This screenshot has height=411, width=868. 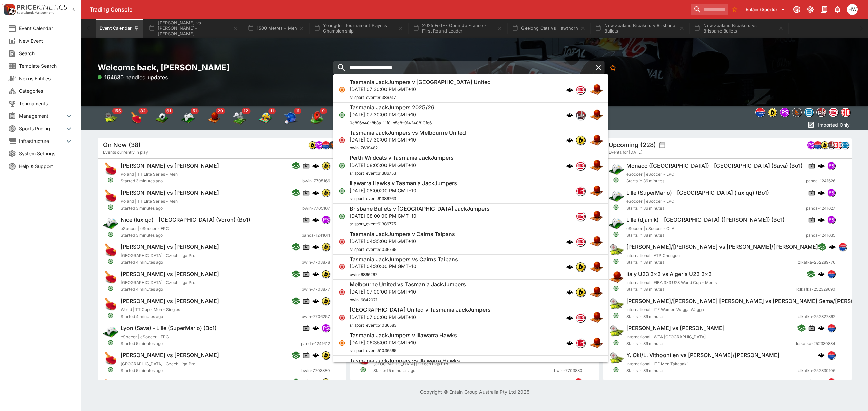 What do you see at coordinates (316, 371) in the screenshot?
I see `span: bwin-7703880` at bounding box center [316, 371].